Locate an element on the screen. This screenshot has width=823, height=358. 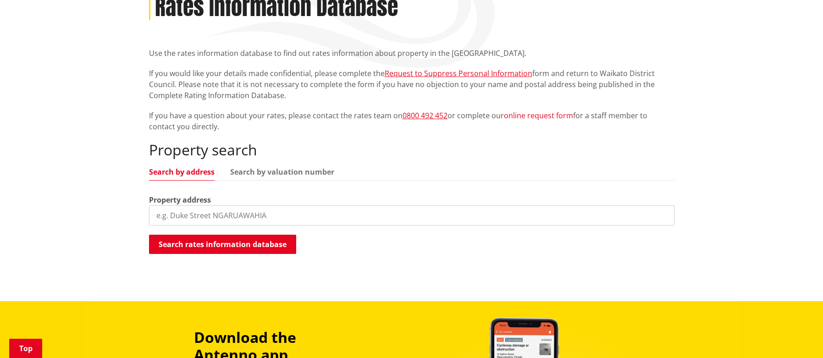
p: If you would like your details made confidential, please complete the form and return to Waikato ... is located at coordinates (412, 84).